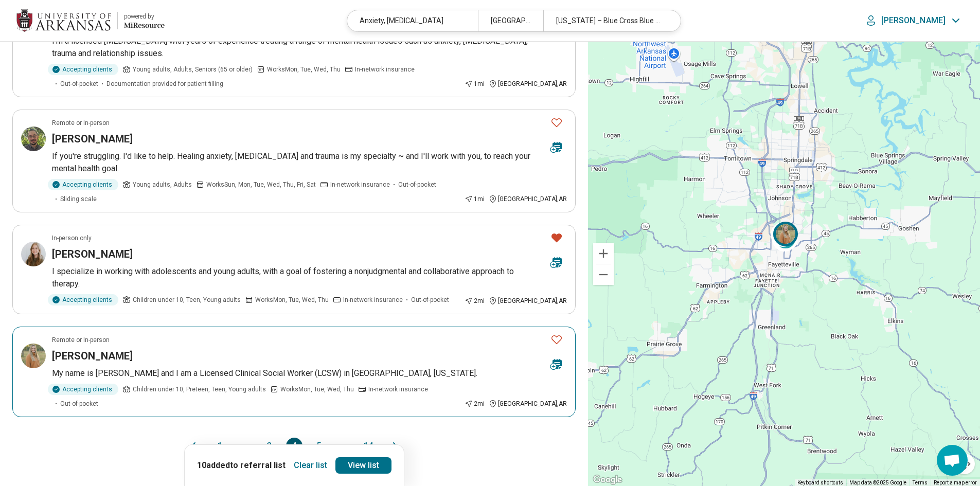 This screenshot has width=980, height=486. Describe the element at coordinates (261, 185) in the screenshot. I see `span: Works Sun, Mon, Tue, Wed, Thu, Fri, Sat` at that location.